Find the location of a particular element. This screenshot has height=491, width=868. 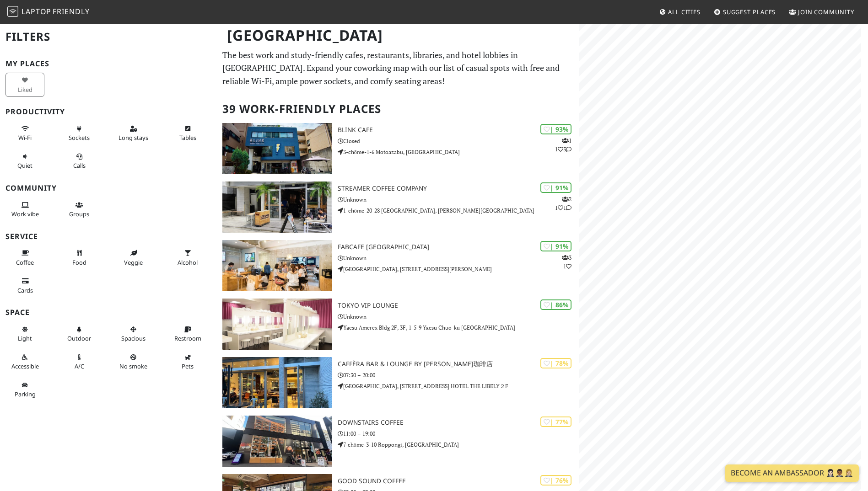

h3: GOOD SOUND COFFEE is located at coordinates (458, 482).